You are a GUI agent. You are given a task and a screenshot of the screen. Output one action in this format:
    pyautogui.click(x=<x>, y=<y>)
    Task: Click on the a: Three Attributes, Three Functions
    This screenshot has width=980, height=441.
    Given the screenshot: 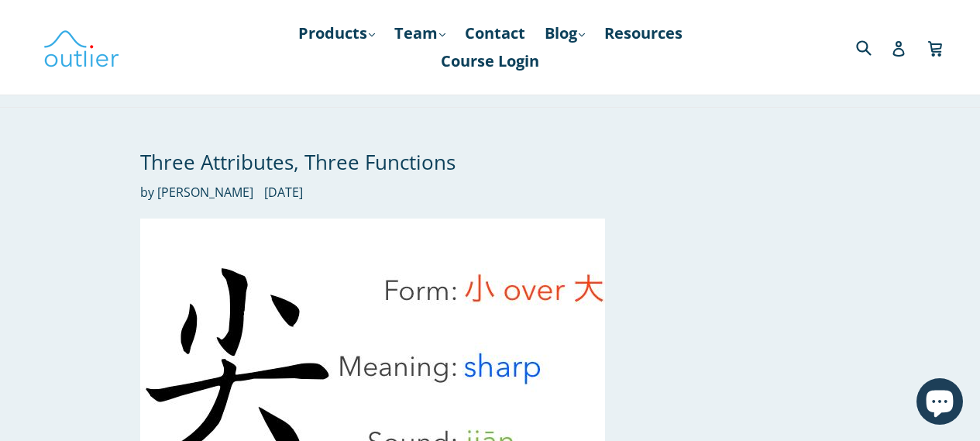 What is the action you would take?
    pyautogui.click(x=297, y=162)
    